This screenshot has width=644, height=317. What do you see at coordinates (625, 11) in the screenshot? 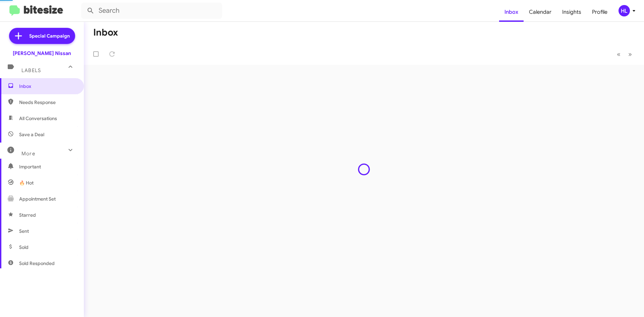
I see `button: HL` at bounding box center [625, 11].